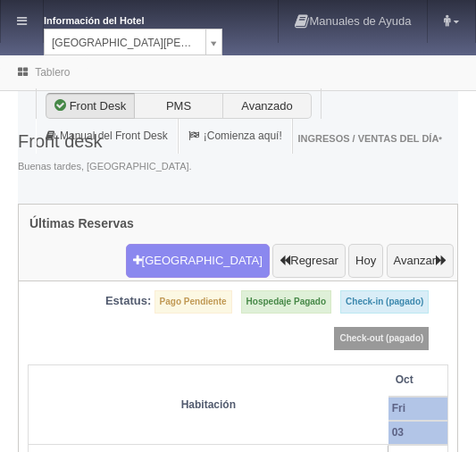 Image resolution: width=476 pixels, height=452 pixels. What do you see at coordinates (81, 223) in the screenshot?
I see `h4: Últimas Reservas` at bounding box center [81, 223].